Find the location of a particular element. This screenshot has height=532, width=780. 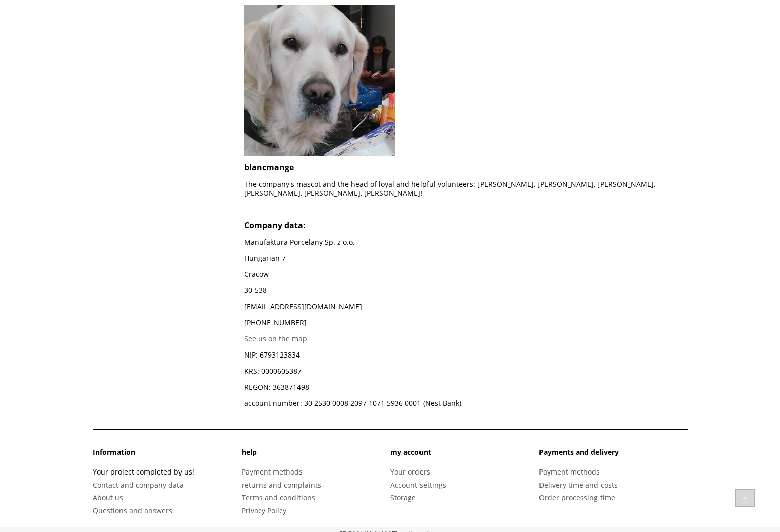

p: 30-538 is located at coordinates (466, 291).